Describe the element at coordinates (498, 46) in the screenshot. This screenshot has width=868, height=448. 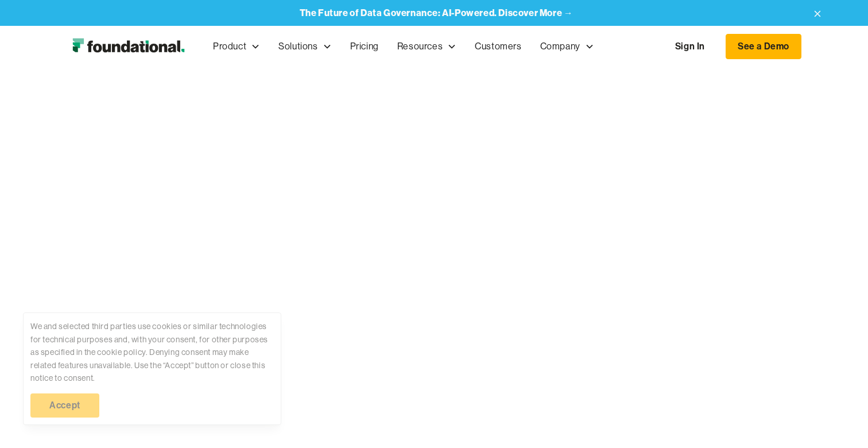
I see `a: Customers` at that location.